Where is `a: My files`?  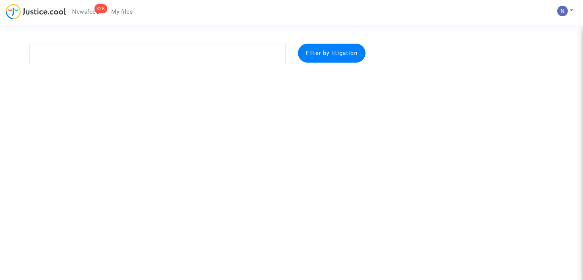
a: My files is located at coordinates (122, 12).